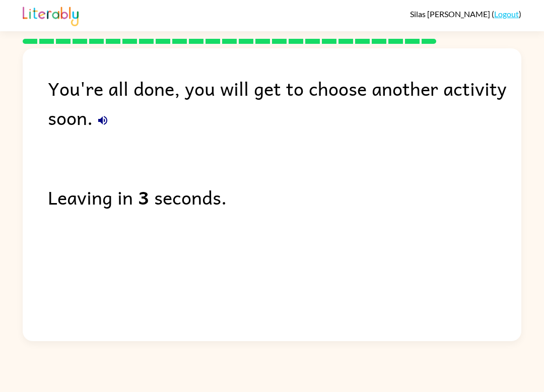 Image resolution: width=544 pixels, height=392 pixels. Describe the element at coordinates (144, 197) in the screenshot. I see `b: 3` at that location.